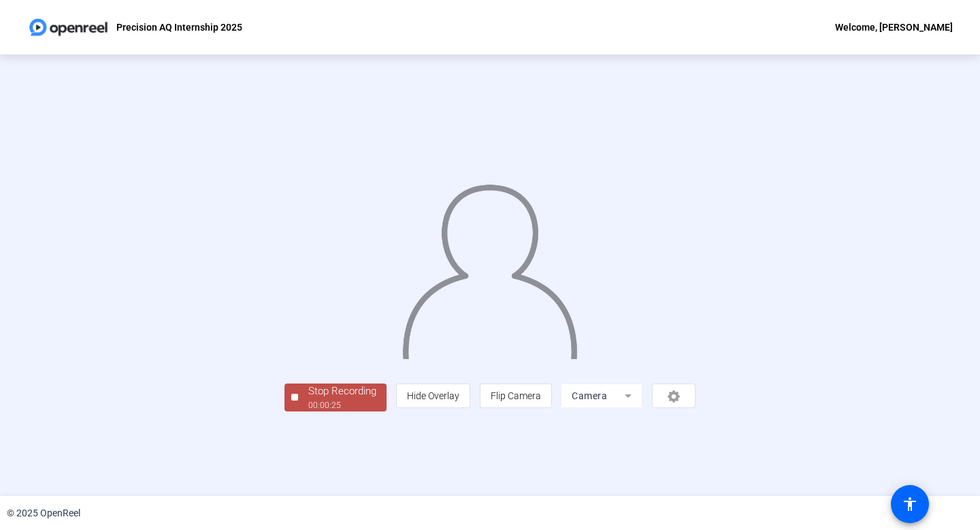 The height and width of the screenshot is (530, 980). Describe the element at coordinates (179, 28) in the screenshot. I see `p: Precision AQ Internship 2025` at that location.